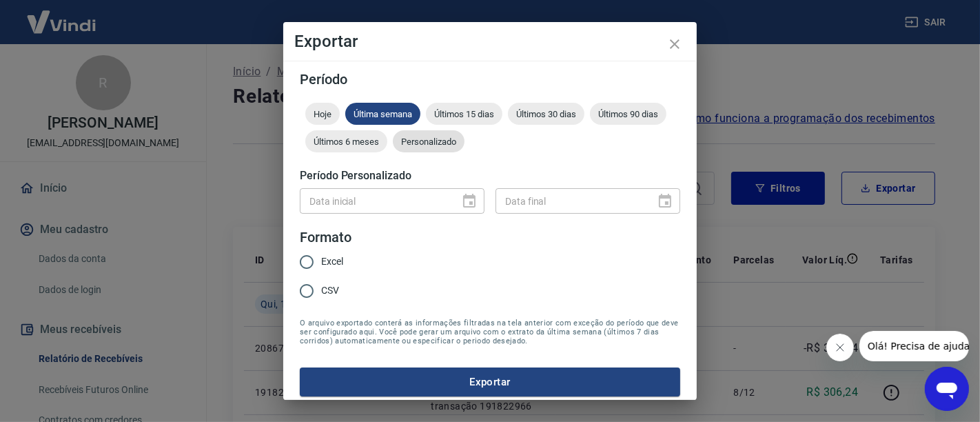 The height and width of the screenshot is (422, 980). Describe the element at coordinates (382, 113) in the screenshot. I see `span: Última semana` at that location.